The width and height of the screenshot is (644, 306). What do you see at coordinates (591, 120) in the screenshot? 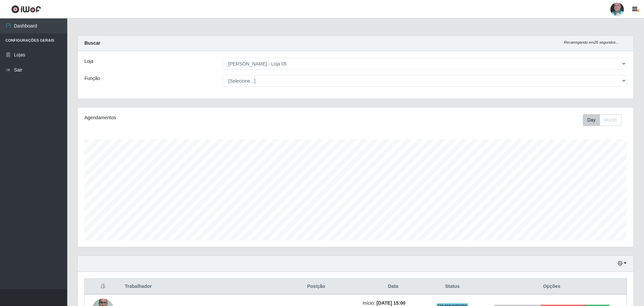
I see `button: Day` at bounding box center [591, 120].